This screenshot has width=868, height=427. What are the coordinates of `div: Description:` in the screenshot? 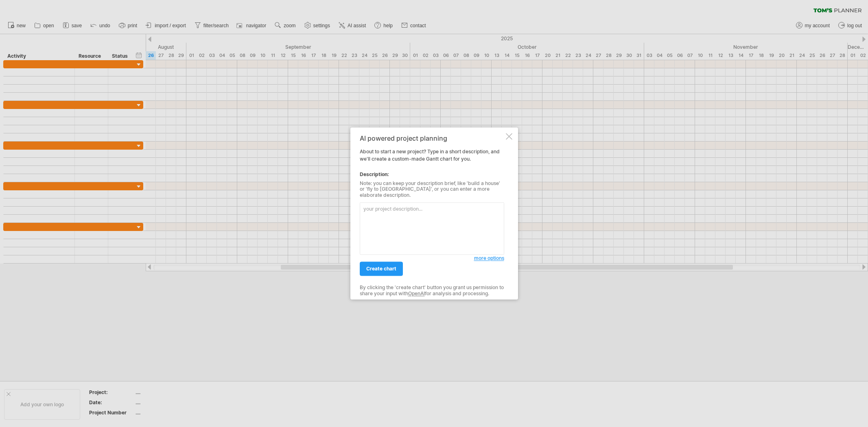 It's located at (431, 175).